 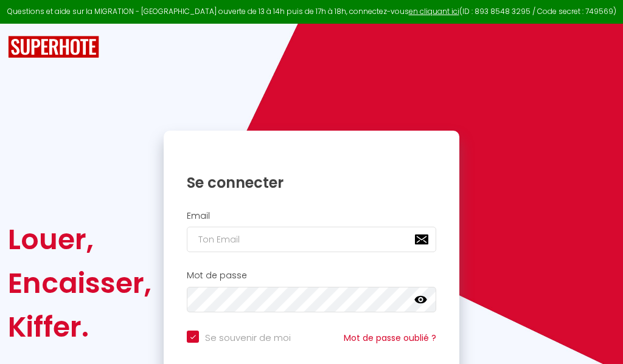 What do you see at coordinates (54, 47) in the screenshot?
I see `img: SuperHote logo` at bounding box center [54, 47].